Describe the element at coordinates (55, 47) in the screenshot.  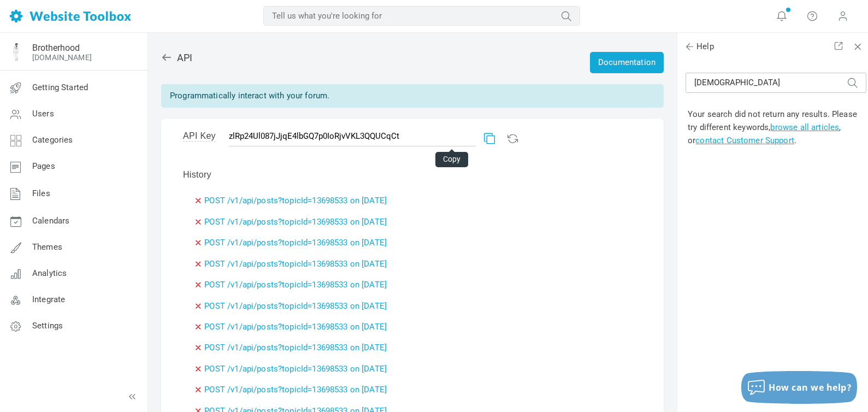
I see `a: Brotherhood` at that location.